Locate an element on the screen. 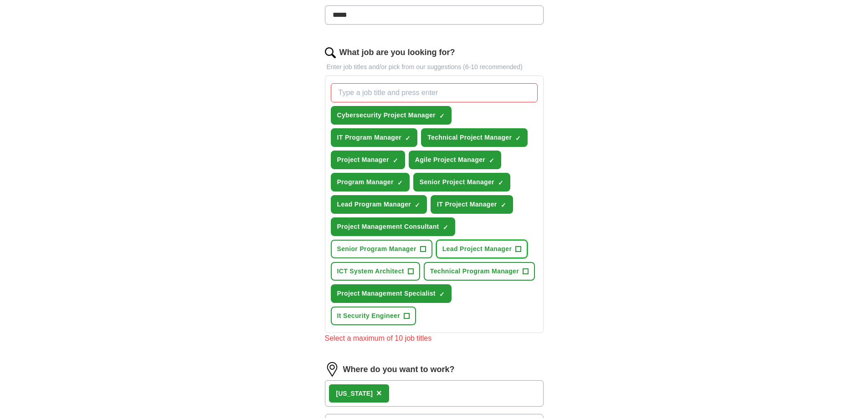  span: IT Project Manager is located at coordinates (467, 204).